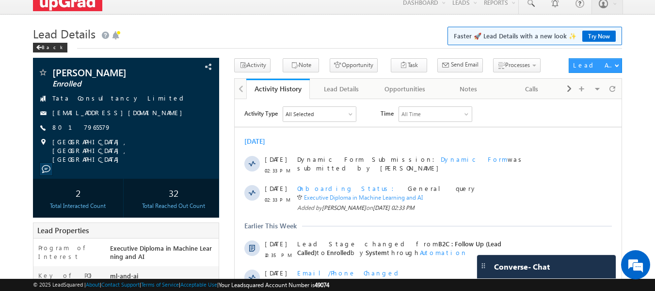 The image size is (655, 291). Describe the element at coordinates (468, 89) in the screenshot. I see `div: Notes` at that location.